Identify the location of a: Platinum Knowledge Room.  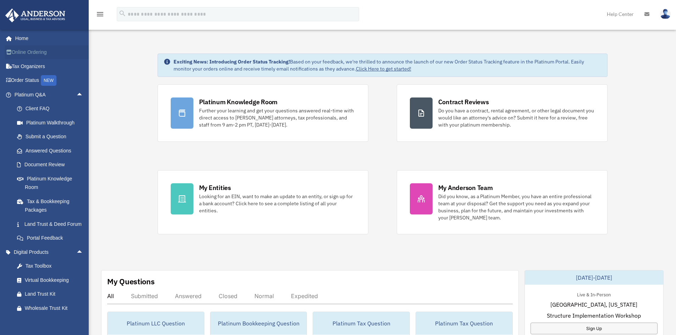
(52, 183).